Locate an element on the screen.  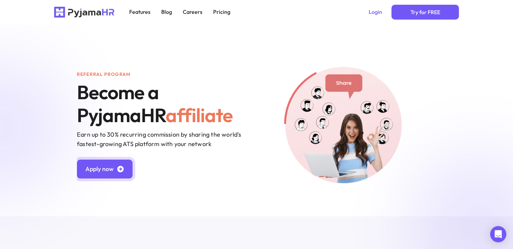
p: Careers is located at coordinates (193, 12).